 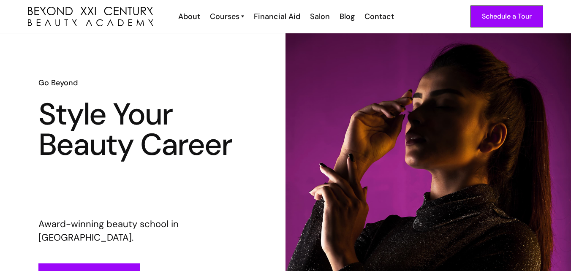 What do you see at coordinates (320, 16) in the screenshot?
I see `div: Salon` at bounding box center [320, 16].